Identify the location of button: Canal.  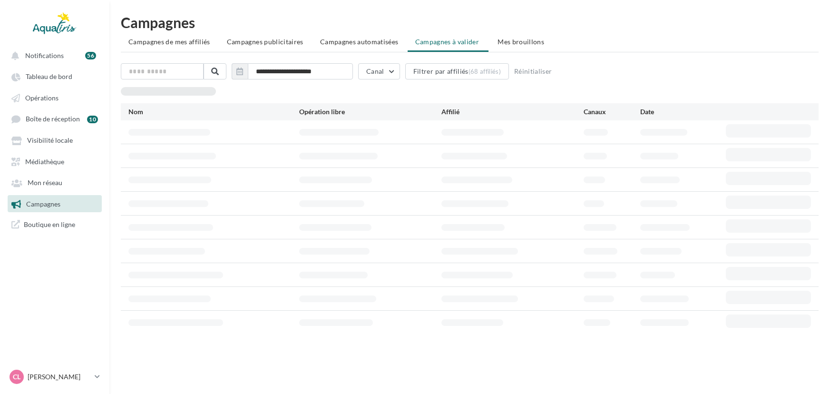
(379, 71).